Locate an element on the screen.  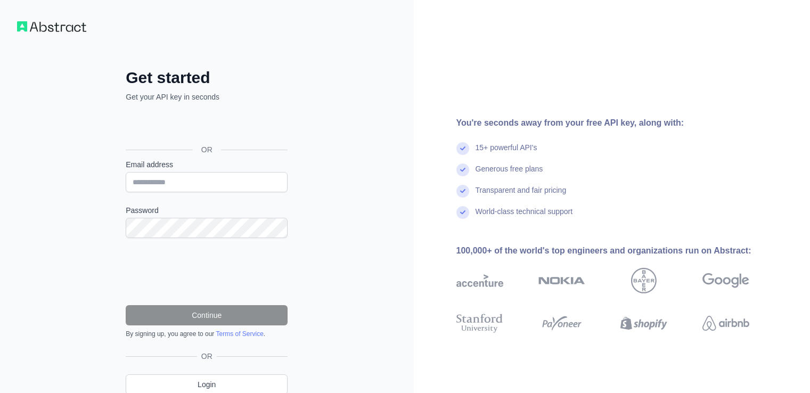
img: bayer is located at coordinates (644, 281).